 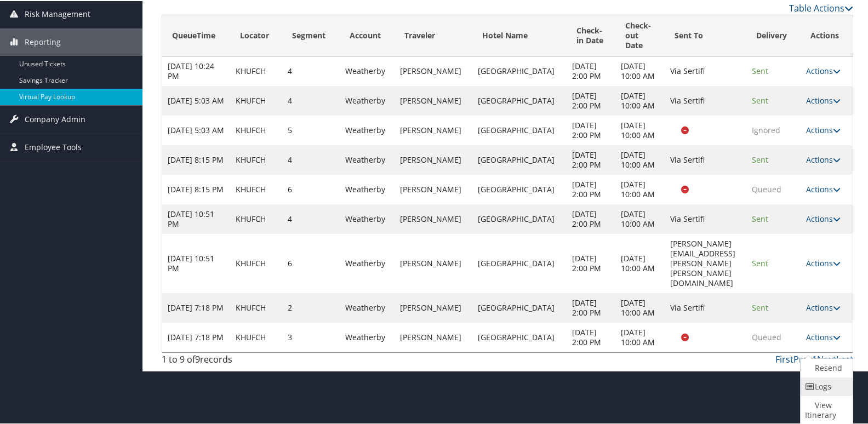 I want to click on a: Logs, so click(x=826, y=385).